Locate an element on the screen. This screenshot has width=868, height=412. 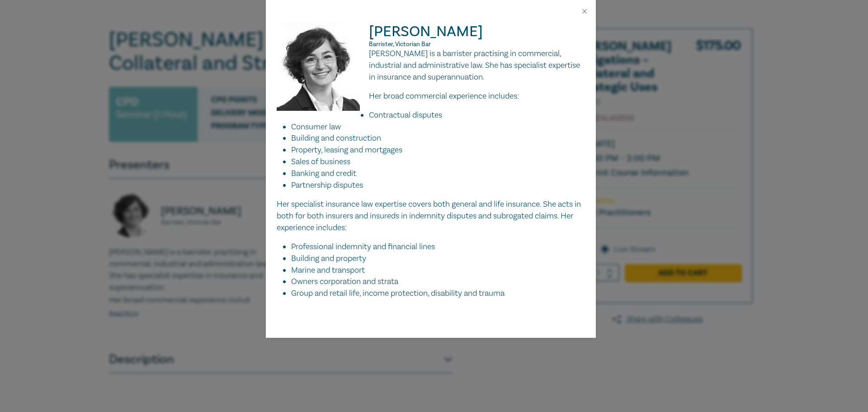
li: Partnership disputes is located at coordinates (438, 186).